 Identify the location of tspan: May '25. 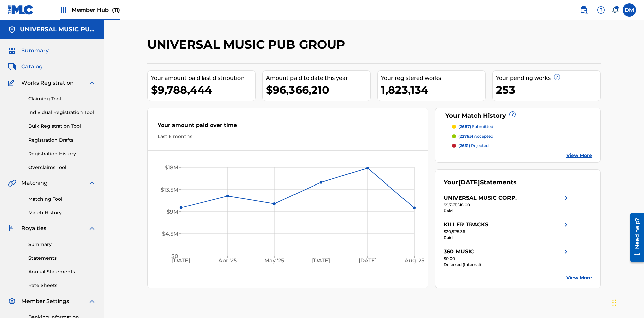
(274, 260).